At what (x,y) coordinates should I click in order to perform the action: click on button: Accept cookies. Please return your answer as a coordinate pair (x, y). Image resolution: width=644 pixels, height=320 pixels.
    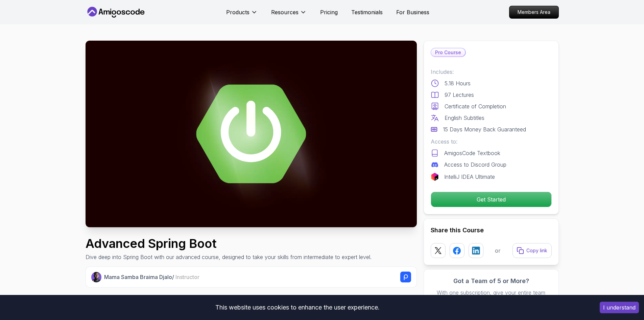
    Looking at the image, I should click on (619, 307).